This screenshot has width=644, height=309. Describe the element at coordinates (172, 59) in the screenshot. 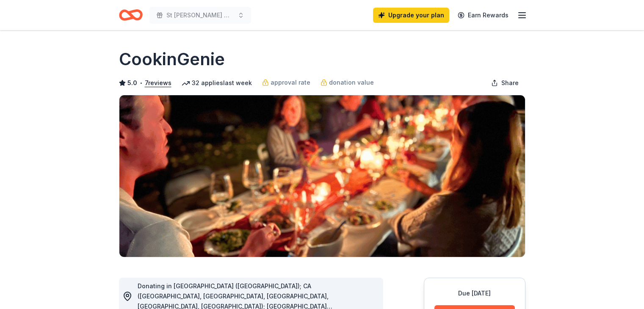

I see `h1: CookinGenie` at that location.